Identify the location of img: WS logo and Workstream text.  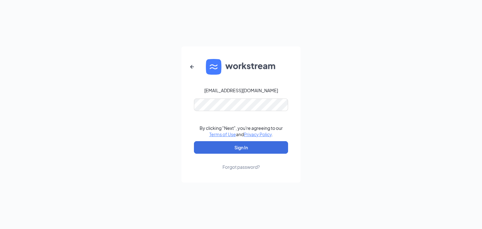
(241, 67).